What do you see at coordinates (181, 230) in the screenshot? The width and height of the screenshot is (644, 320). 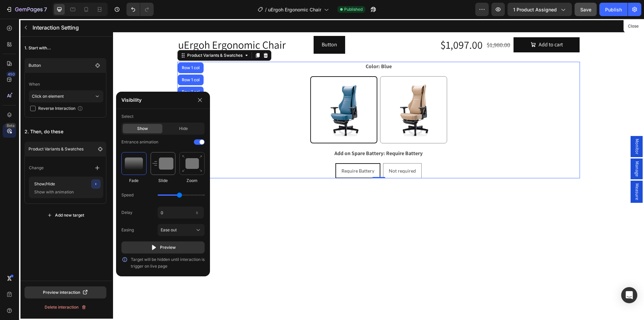 I see `button: Ease out` at bounding box center [181, 230].